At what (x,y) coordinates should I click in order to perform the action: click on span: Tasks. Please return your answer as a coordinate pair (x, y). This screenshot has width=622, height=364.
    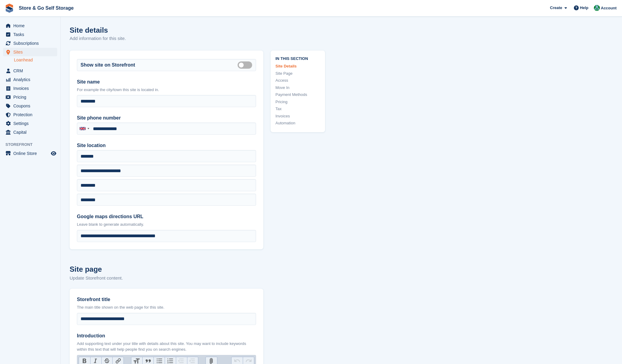
    Looking at the image, I should click on (32, 35).